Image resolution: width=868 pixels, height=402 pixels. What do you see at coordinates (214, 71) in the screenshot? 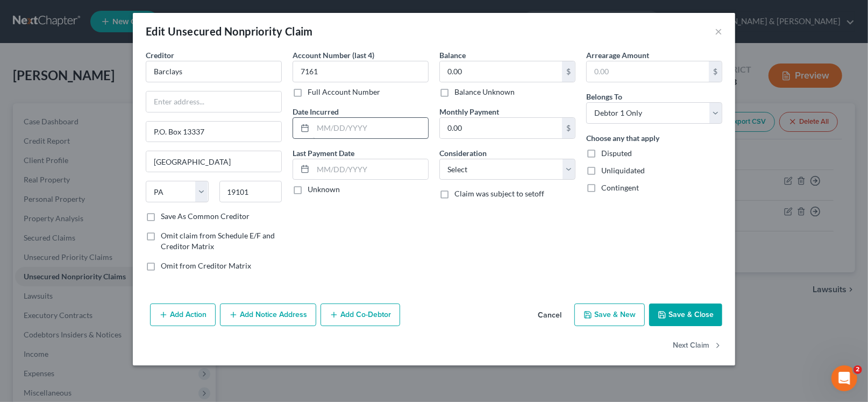
I see `input: Search creditor by name...` at bounding box center [214, 71].